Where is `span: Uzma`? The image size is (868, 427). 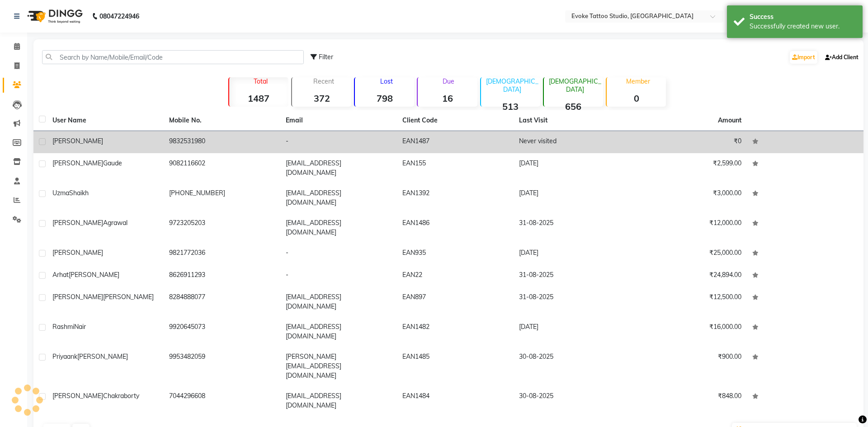
span: Uzma is located at coordinates (61, 193).